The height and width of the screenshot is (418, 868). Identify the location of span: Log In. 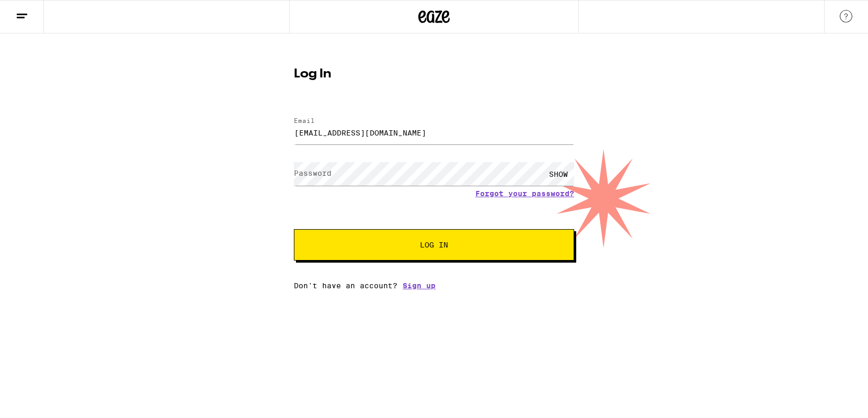
(434, 245).